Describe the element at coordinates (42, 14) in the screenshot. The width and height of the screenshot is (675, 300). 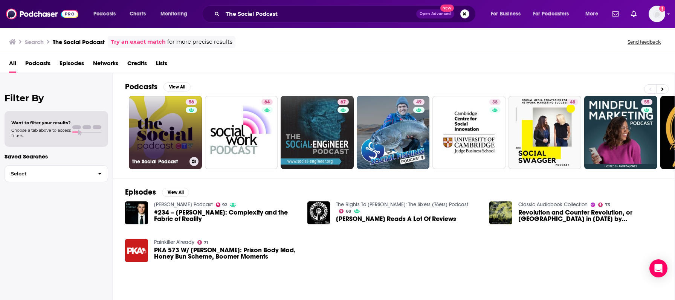
I see `a: Podchaser - Follow, Share and Rate Podcasts` at that location.